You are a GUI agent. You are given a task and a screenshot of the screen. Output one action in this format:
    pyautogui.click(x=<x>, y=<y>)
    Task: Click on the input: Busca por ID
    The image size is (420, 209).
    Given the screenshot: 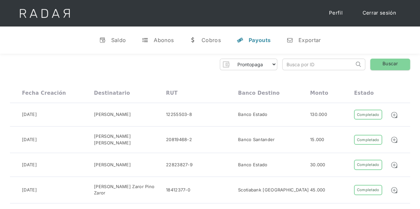 What is the action you would take?
    pyautogui.click(x=318, y=64)
    